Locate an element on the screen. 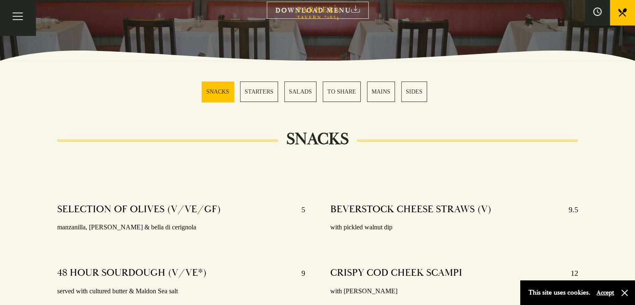  p: 12 is located at coordinates (570, 273).